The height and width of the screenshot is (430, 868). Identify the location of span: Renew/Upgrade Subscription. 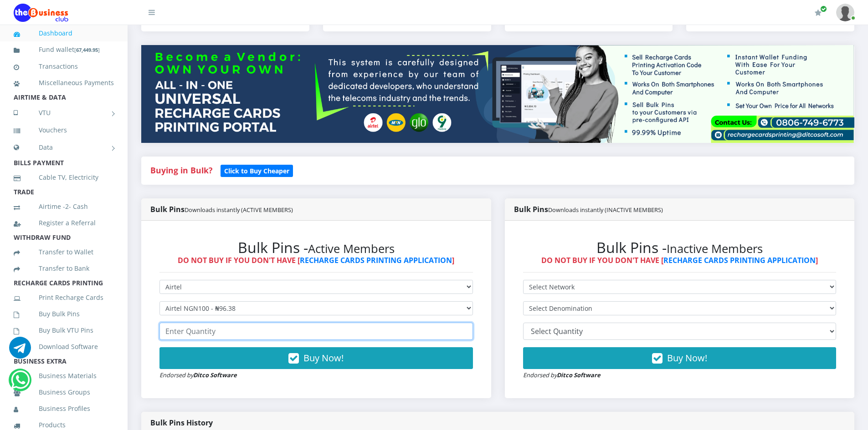
(823, 9).